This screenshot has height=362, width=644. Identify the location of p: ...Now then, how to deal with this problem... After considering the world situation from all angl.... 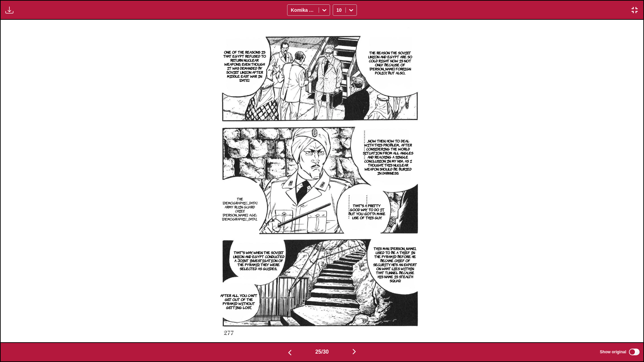
(388, 157).